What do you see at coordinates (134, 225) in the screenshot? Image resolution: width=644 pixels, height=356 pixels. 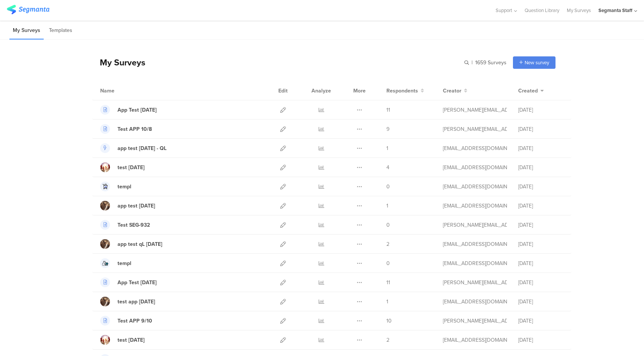 I see `div: Test SEG-932` at bounding box center [134, 225].